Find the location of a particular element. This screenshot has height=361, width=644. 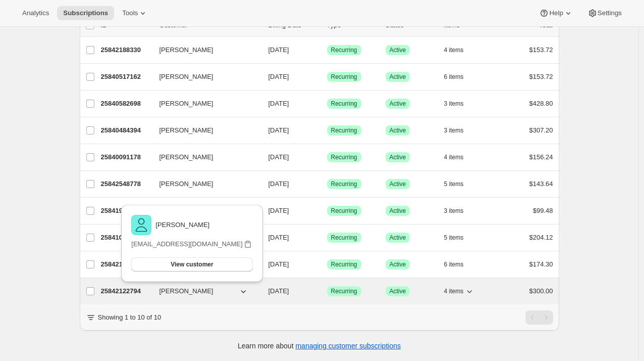

button: Analytics is located at coordinates (36, 13).